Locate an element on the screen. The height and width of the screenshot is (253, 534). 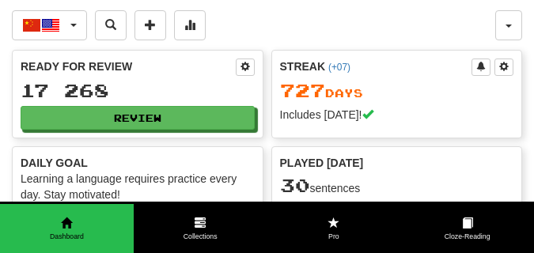
span: Cloze-Reading is located at coordinates (467, 237).